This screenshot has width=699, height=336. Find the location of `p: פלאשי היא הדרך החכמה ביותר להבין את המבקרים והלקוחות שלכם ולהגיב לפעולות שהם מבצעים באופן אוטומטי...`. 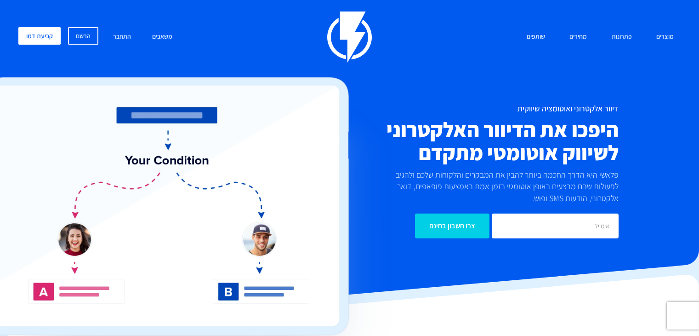

p: פלאשי היא הדרך החכמה ביותר להבין את המבקרים והלקוחות שלכם ולהגיב לפעולות שהם מבצעים באופן אוטומטי... is located at coordinates (502, 186).